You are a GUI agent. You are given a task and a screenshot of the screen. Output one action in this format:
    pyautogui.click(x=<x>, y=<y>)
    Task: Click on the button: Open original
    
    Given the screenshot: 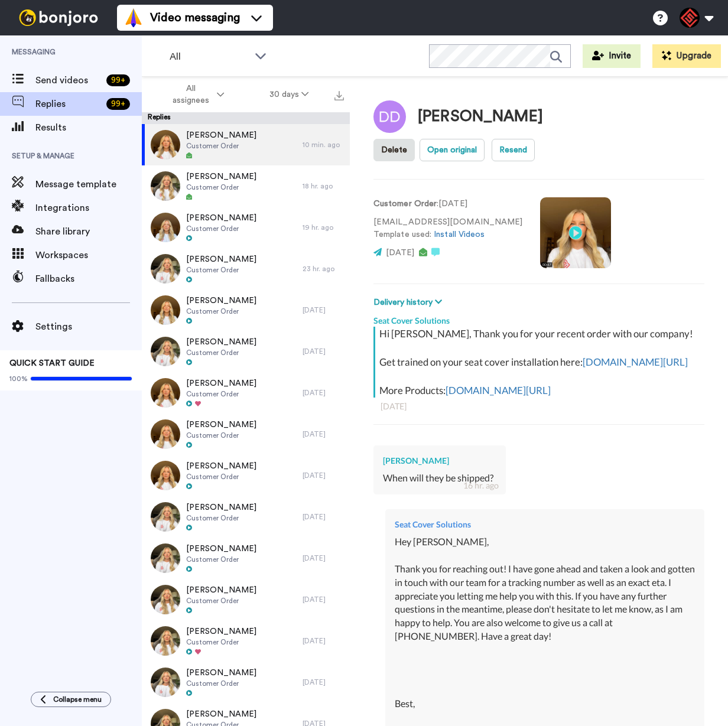 What is the action you would take?
    pyautogui.click(x=452, y=150)
    